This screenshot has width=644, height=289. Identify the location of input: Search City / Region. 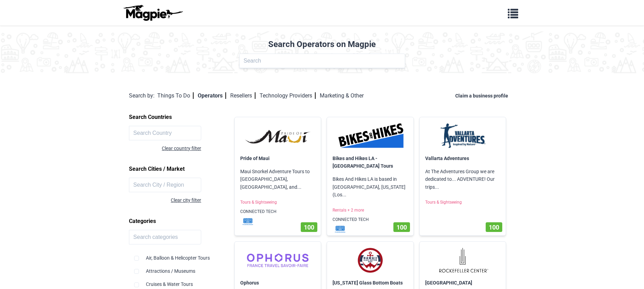
(165, 185).